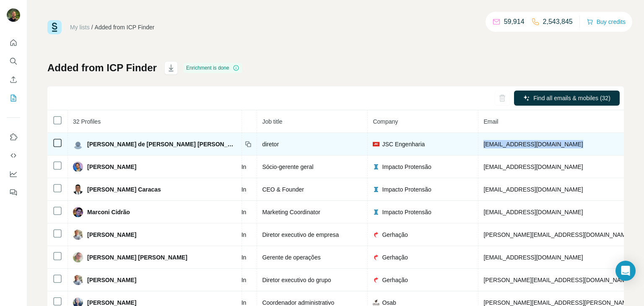 This screenshot has width=644, height=306. I want to click on span: 32 Profiles, so click(87, 122).